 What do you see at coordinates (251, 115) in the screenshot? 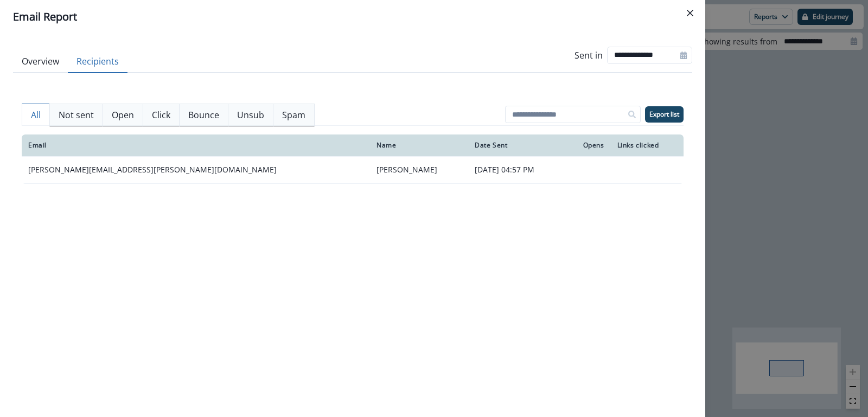
I see `p: Unsub` at bounding box center [251, 115].